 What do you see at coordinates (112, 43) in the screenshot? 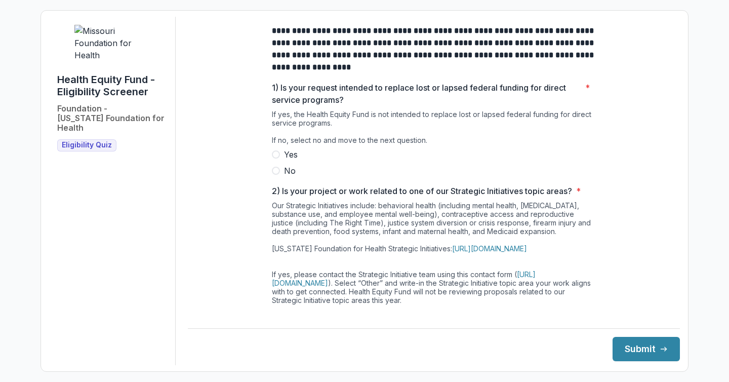
I see `img: Missouri Foundation for Health` at bounding box center [112, 43].